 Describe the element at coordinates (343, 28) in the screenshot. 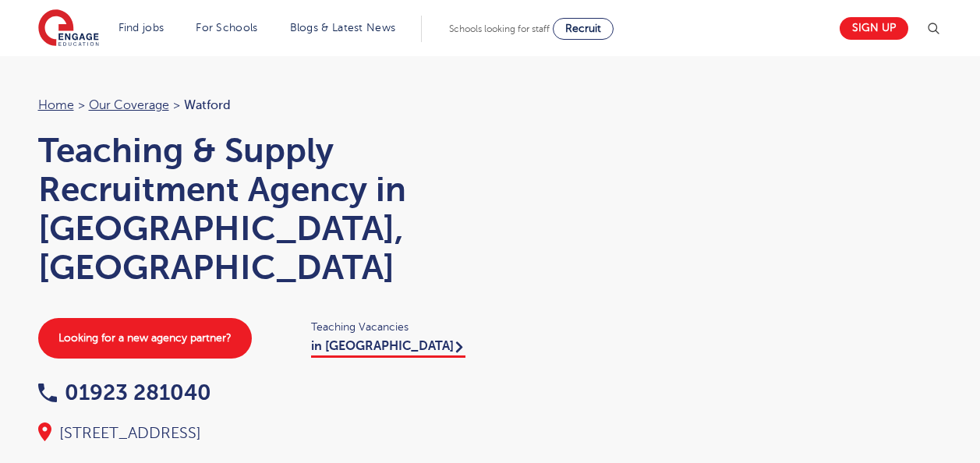

I see `a: Blogs & Latest News` at that location.